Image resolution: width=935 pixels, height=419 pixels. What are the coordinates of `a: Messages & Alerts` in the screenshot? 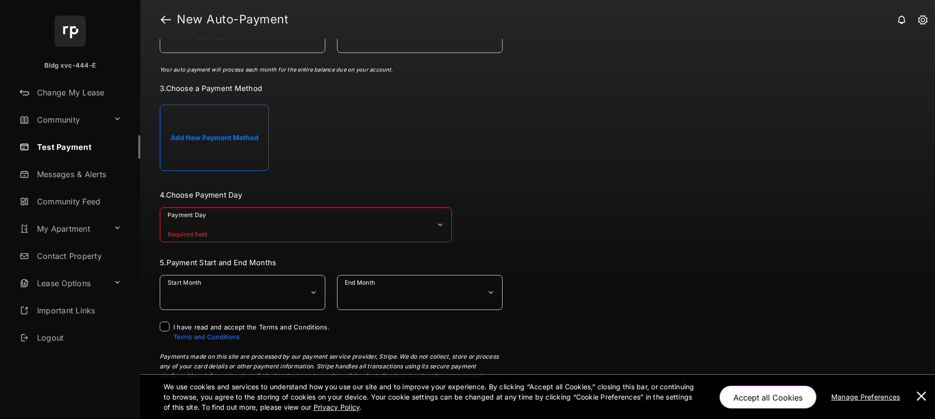 It's located at (78, 174).